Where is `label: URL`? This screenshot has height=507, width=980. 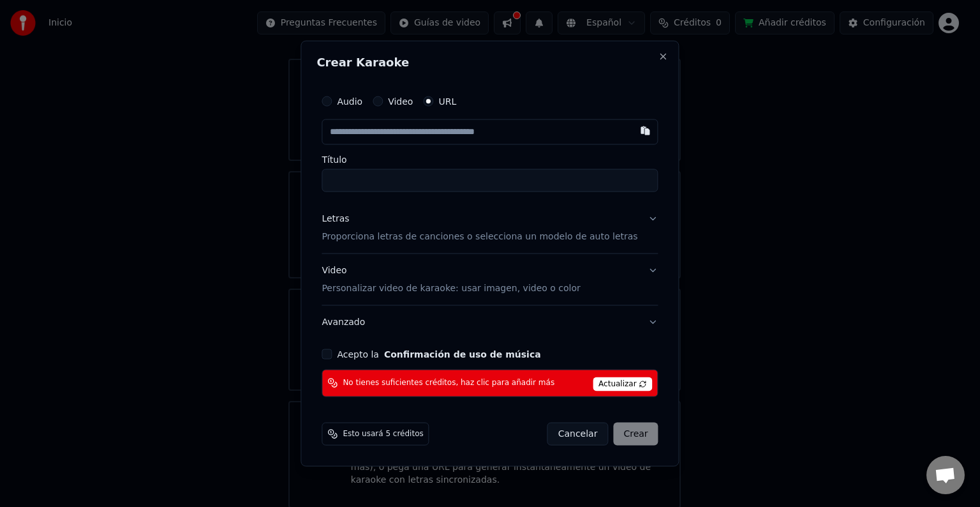
label: URL is located at coordinates (448, 101).